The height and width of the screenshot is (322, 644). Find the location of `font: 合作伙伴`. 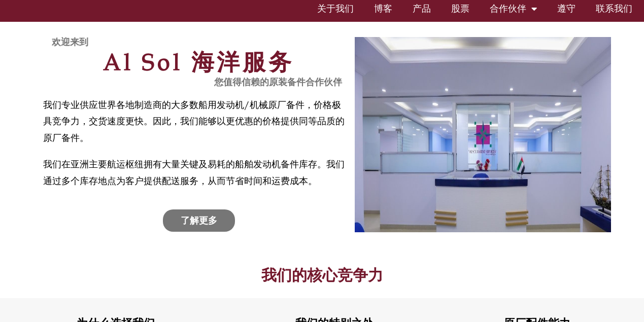

font: 合作伙伴 is located at coordinates (508, 9).